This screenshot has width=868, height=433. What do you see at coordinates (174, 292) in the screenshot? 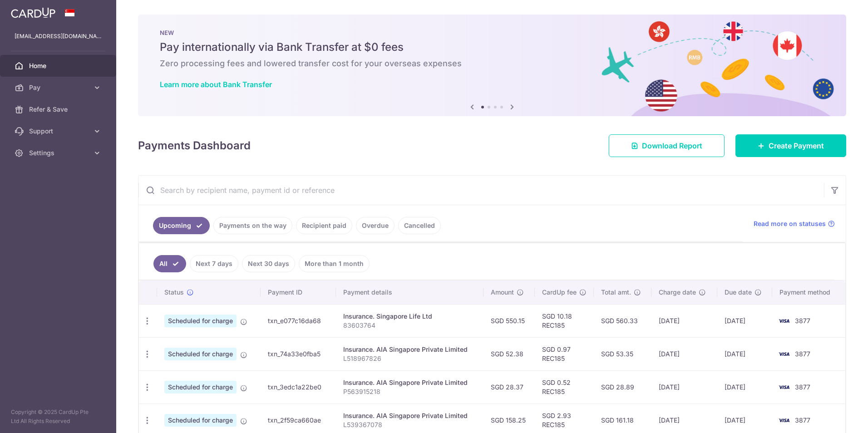
I see `span: Status` at bounding box center [174, 292].